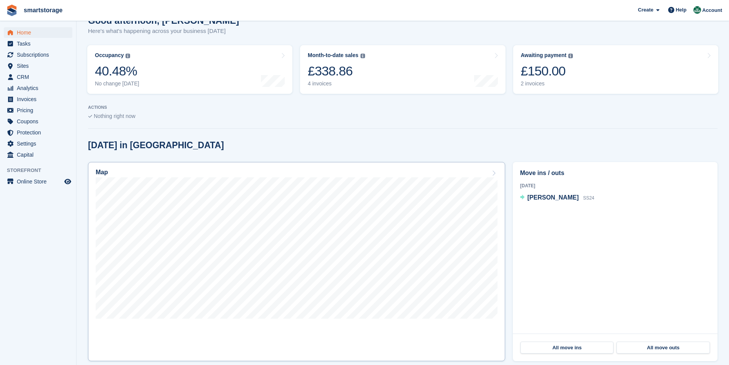 The height and width of the screenshot is (365, 729). I want to click on span: Protection, so click(40, 132).